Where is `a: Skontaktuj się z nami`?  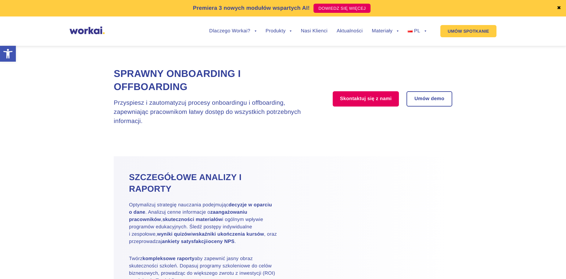 a: Skontaktuj się z nami is located at coordinates (366, 99).